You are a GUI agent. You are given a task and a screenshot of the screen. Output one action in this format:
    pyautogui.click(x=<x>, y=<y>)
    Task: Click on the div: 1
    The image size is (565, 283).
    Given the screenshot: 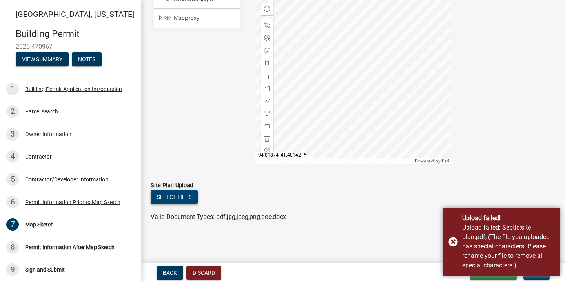 What is the action you would take?
    pyautogui.click(x=13, y=89)
    